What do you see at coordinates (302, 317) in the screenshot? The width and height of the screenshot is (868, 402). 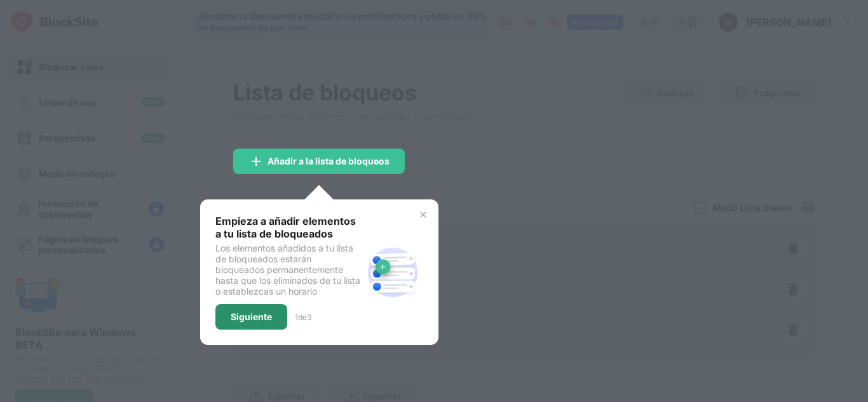 I see `font: de` at bounding box center [302, 317].